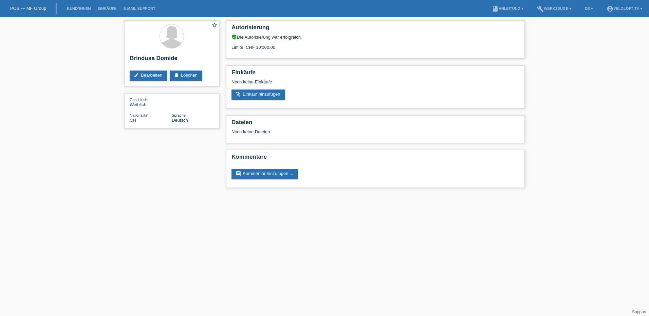 This screenshot has height=316, width=649. I want to click on h2: Einkäufe, so click(375, 74).